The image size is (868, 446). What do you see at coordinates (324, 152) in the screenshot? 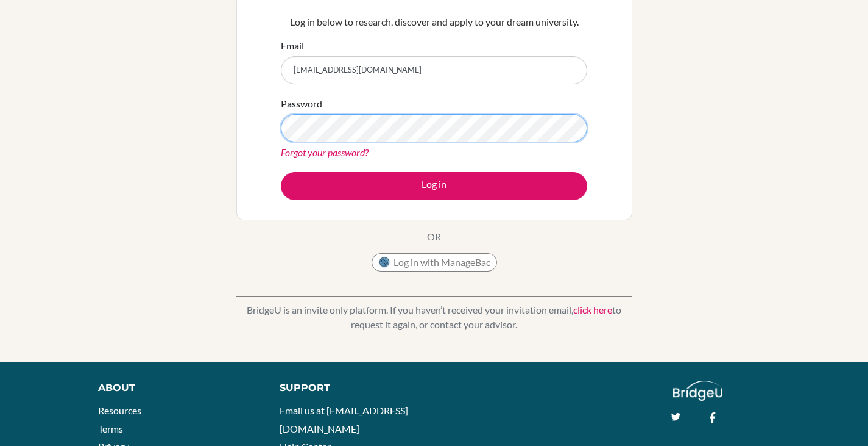
I see `a: Forgot your password?` at bounding box center [324, 152].